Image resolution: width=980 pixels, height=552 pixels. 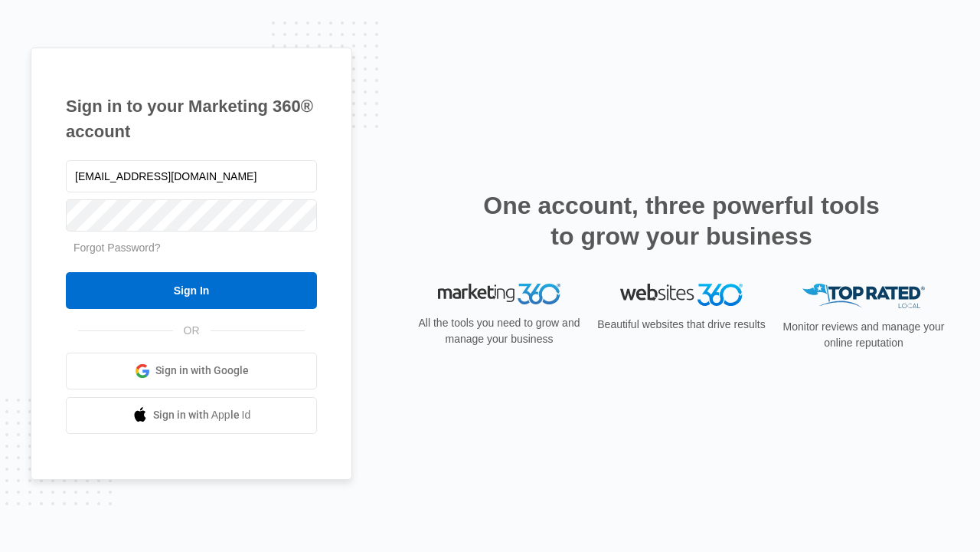 I want to click on p: Monitor reviews and manage your online reputation, so click(x=864, y=335).